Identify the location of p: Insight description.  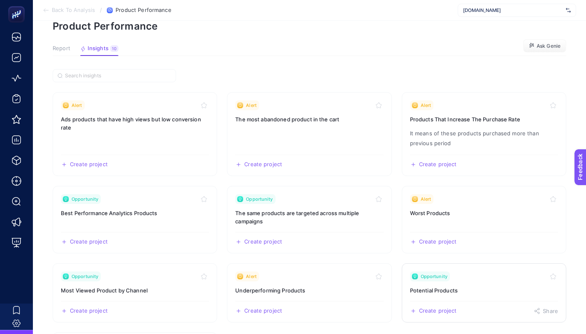
(484, 138).